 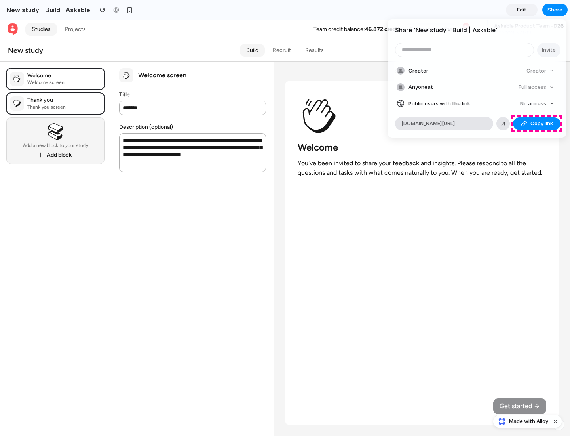 I want to click on div: Add a new block to your study, so click(x=55, y=126).